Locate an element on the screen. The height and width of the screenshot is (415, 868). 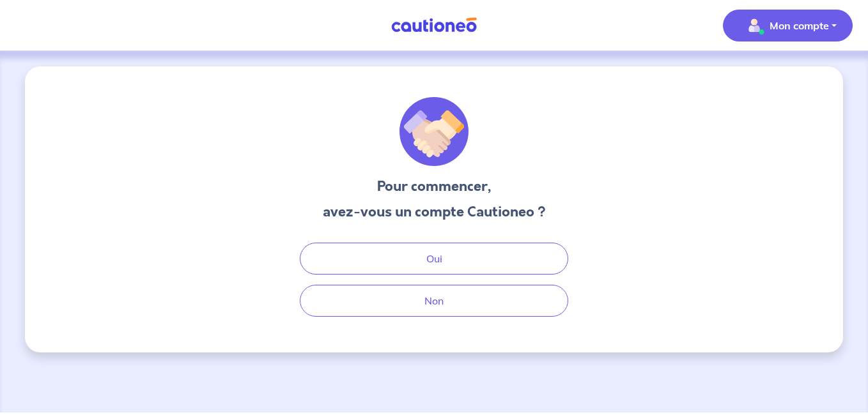
button: Non is located at coordinates (434, 301).